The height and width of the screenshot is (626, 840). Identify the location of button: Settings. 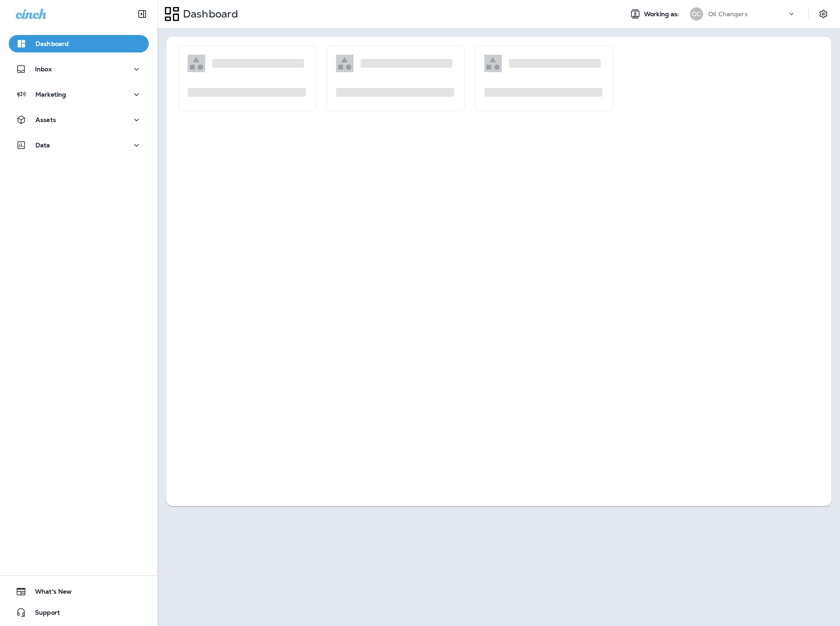
(823, 14).